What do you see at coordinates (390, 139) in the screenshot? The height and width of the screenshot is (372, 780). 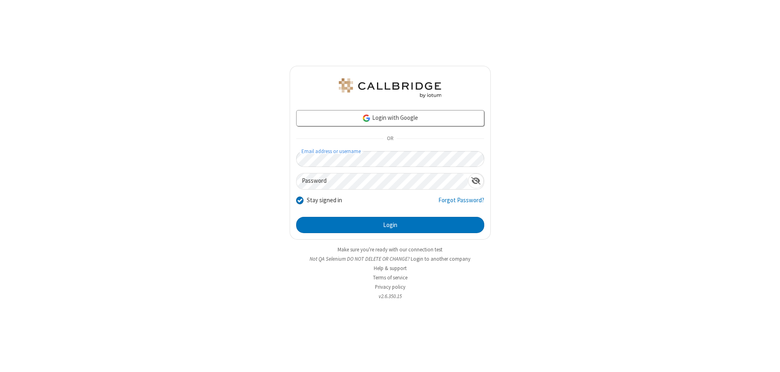 I see `span: OR` at bounding box center [390, 139].